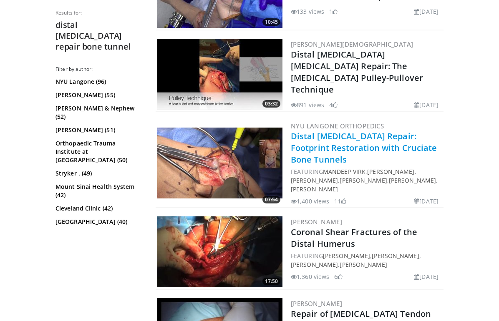 Image resolution: width=499 pixels, height=321 pixels. Describe the element at coordinates (220, 163) in the screenshot. I see `a: 07:54` at that location.